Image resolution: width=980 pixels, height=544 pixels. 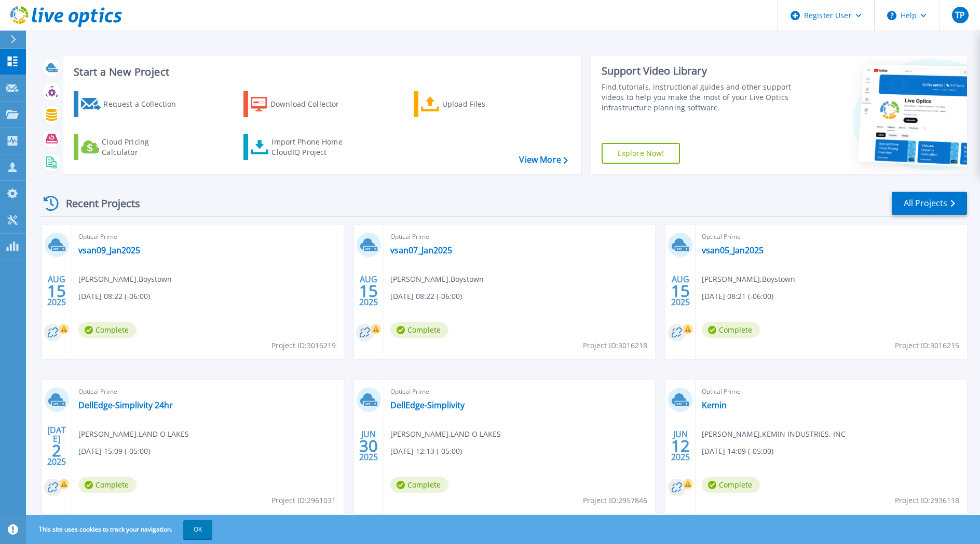 I want to click on a: vsan09_Jan2025, so click(x=109, y=251).